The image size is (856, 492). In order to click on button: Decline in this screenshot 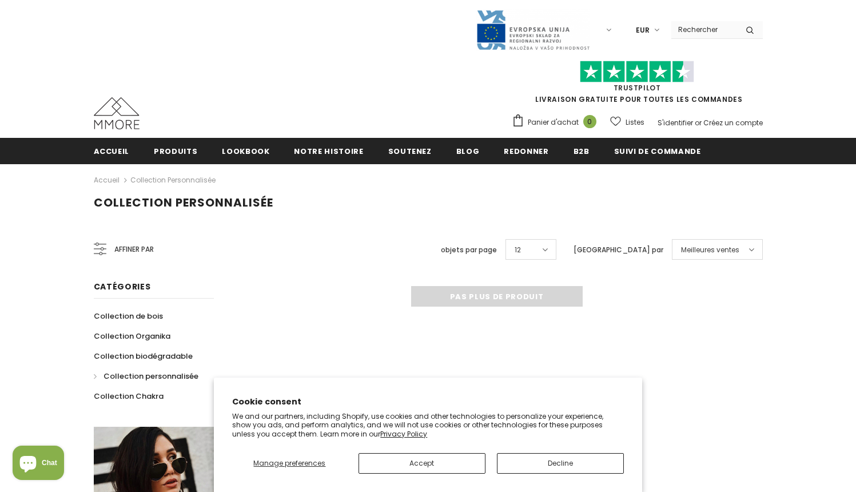, I will do `click(560, 463)`.